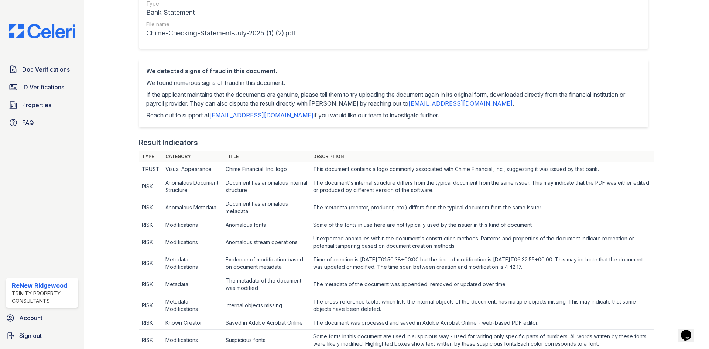 This screenshot has height=349, width=709. What do you see at coordinates (266, 207) in the screenshot?
I see `td: Document has anomalous metadata` at bounding box center [266, 207].